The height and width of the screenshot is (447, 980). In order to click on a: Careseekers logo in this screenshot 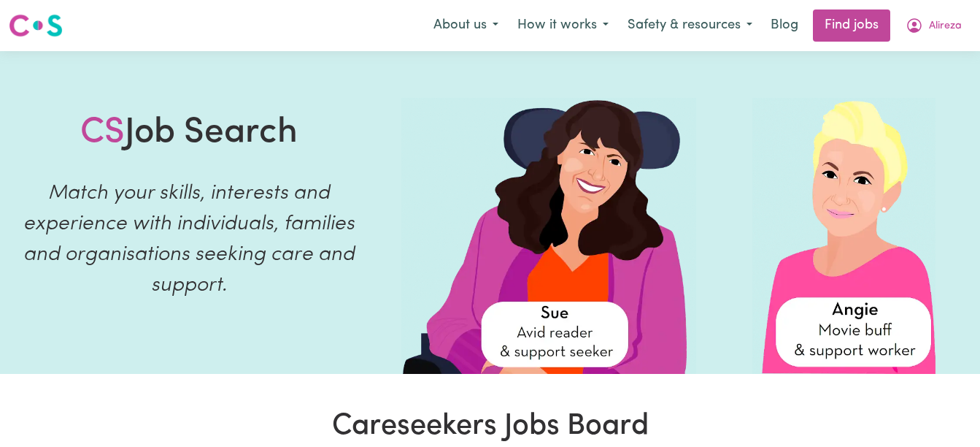, I will do `click(36, 25)`.